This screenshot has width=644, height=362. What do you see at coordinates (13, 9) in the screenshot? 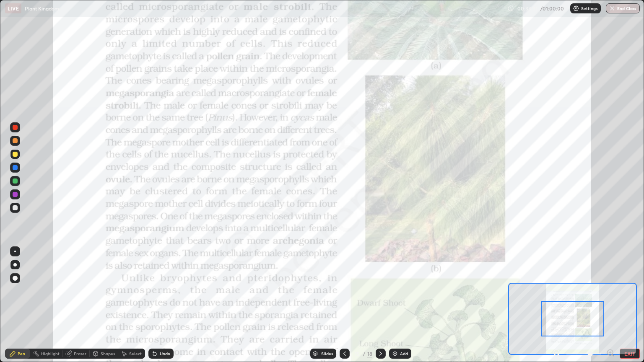
I see `p: LIVE` at bounding box center [13, 9].